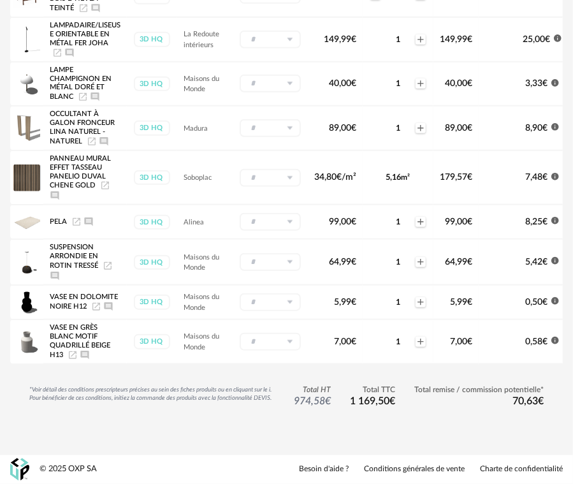 This screenshot has width=573, height=484. What do you see at coordinates (537, 302) in the screenshot?
I see `span: 0,50` at bounding box center [537, 302].